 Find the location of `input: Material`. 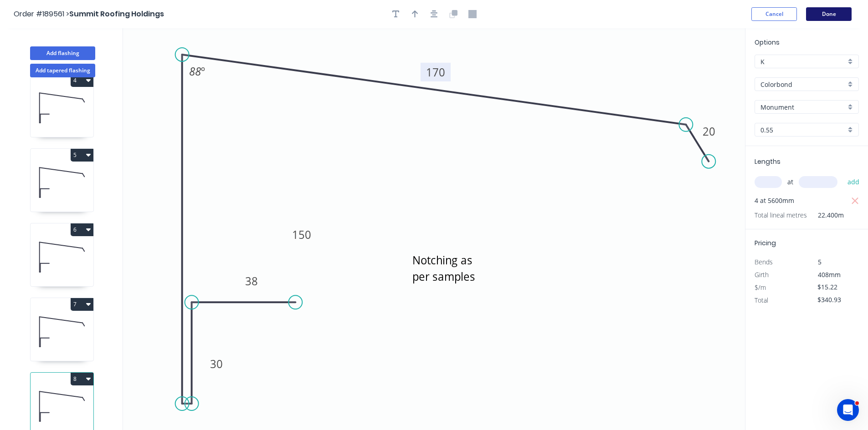

input: Material is located at coordinates (802, 84).